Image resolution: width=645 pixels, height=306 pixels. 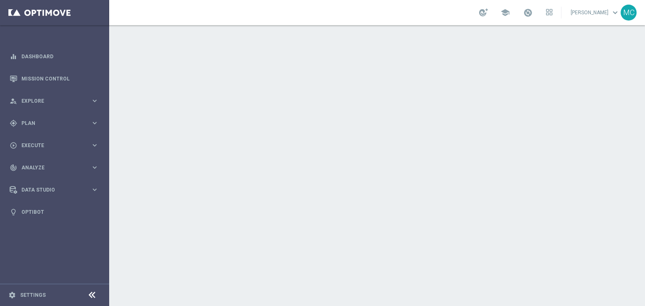 What do you see at coordinates (12, 296) in the screenshot?
I see `i: settings` at bounding box center [12, 296].